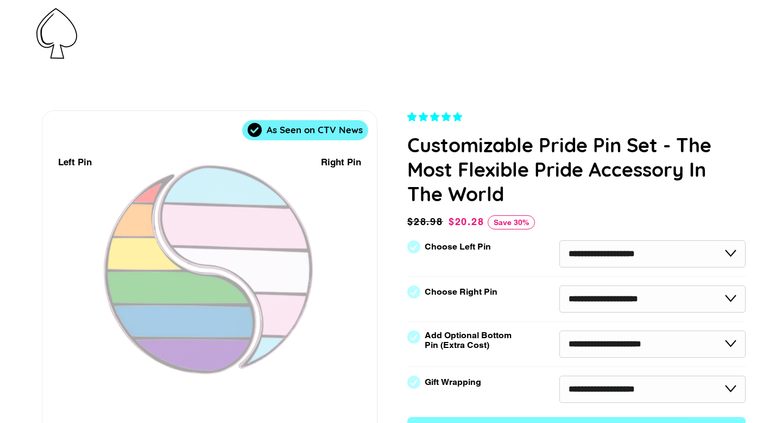 The height and width of the screenshot is (423, 782). Describe the element at coordinates (57, 33) in the screenshot. I see `img: Pin-Ace` at that location.